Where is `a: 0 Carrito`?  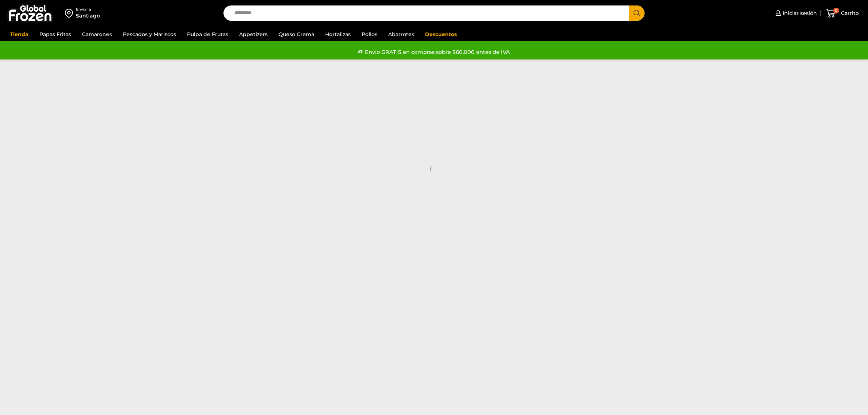
a: 0 Carrito is located at coordinates (843, 13).